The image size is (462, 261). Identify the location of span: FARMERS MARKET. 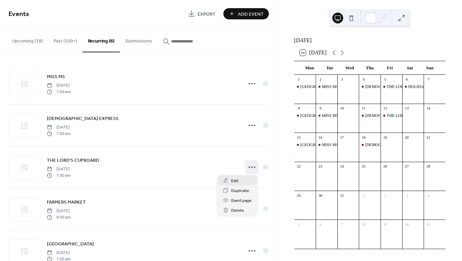
(66, 202).